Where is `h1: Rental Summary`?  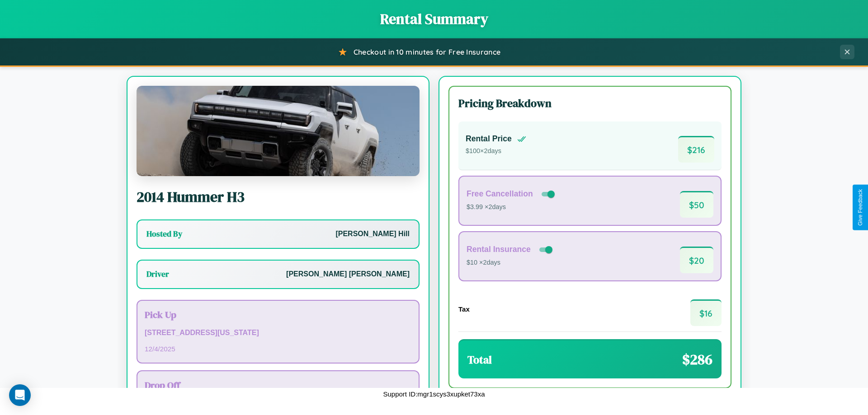 h1: Rental Summary is located at coordinates (434, 19).